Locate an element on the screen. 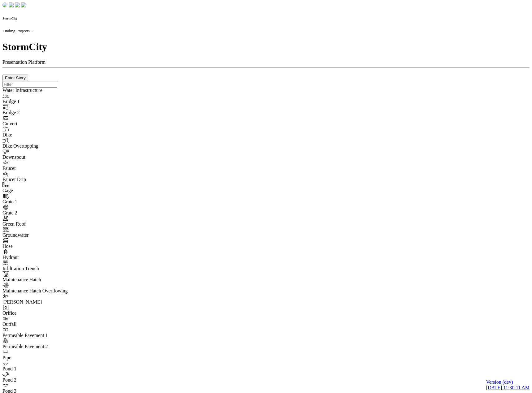 The image size is (532, 393). div: Bridge 1 is located at coordinates (45, 101).